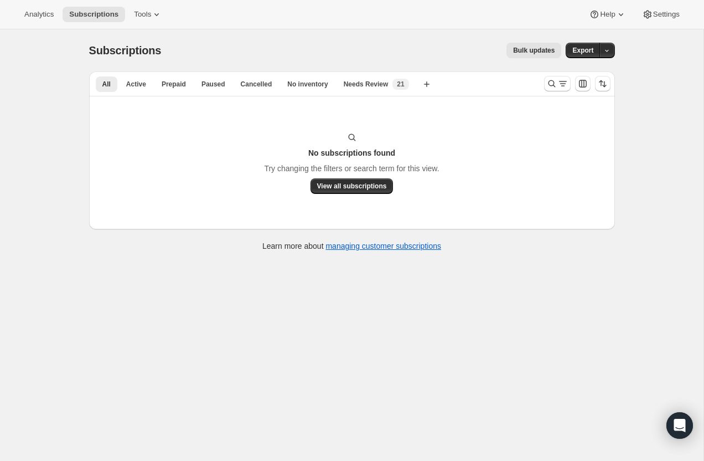 Image resolution: width=704 pixels, height=461 pixels. What do you see at coordinates (39, 14) in the screenshot?
I see `button: Analytics` at bounding box center [39, 14].